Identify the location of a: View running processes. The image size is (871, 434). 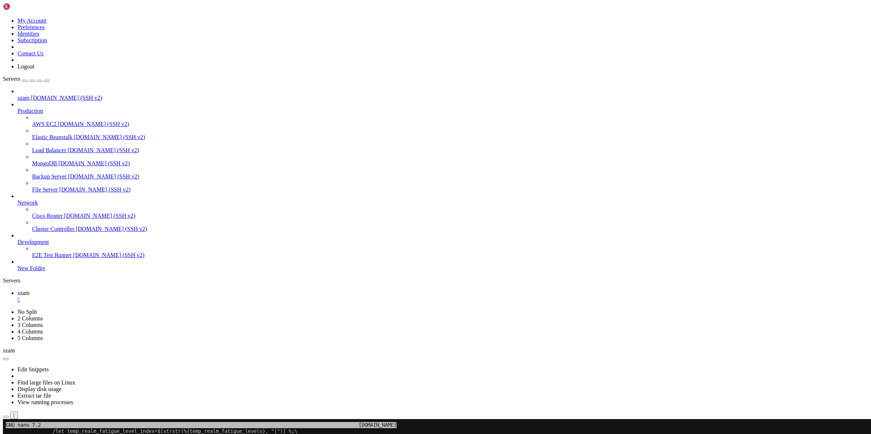
(45, 402).